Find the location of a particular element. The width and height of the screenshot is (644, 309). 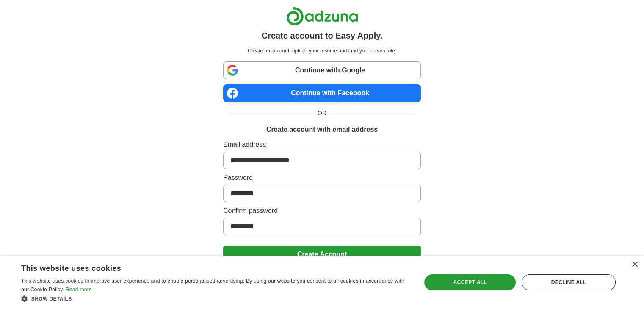

button: Create Account is located at coordinates (322, 255).